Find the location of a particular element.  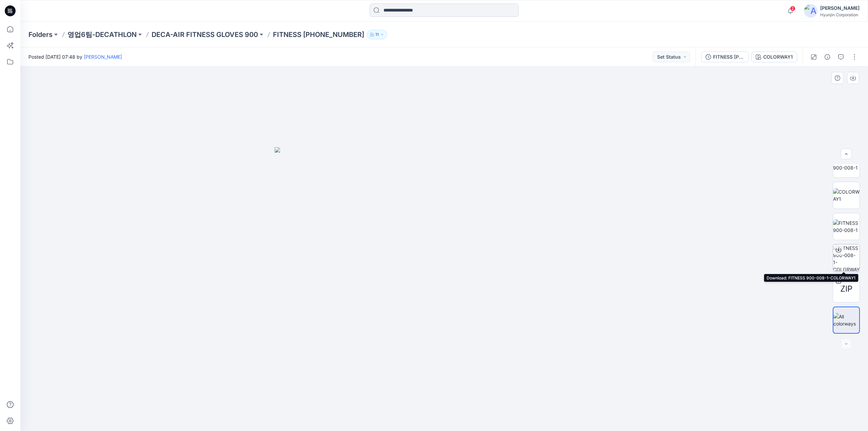

p: 11 is located at coordinates (377, 35).